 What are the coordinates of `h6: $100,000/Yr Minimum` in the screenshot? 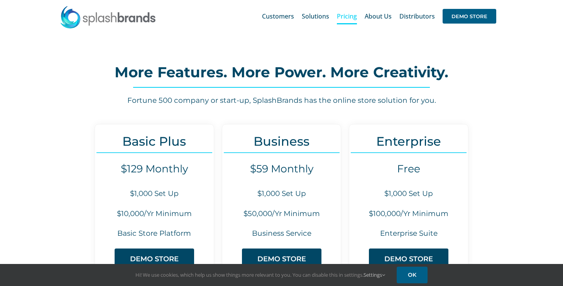 It's located at (409, 214).